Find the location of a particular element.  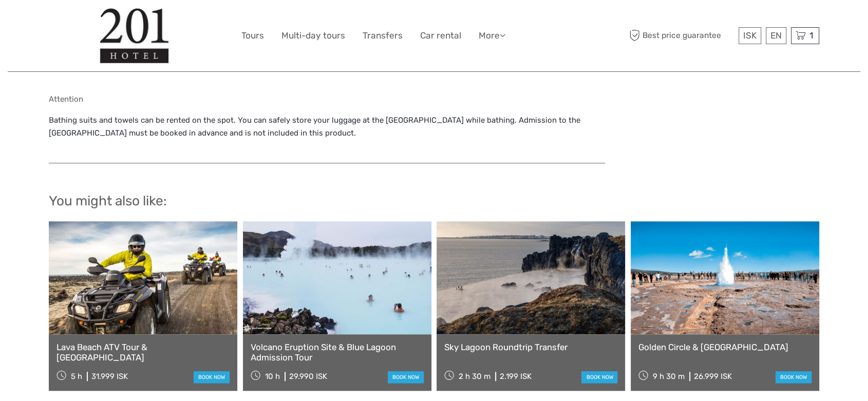

span: 9 h 30 m is located at coordinates (669, 377).